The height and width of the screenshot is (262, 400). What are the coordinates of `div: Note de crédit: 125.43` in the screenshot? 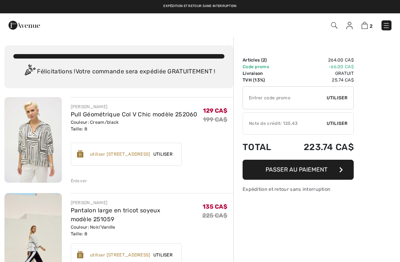 It's located at (285, 123).